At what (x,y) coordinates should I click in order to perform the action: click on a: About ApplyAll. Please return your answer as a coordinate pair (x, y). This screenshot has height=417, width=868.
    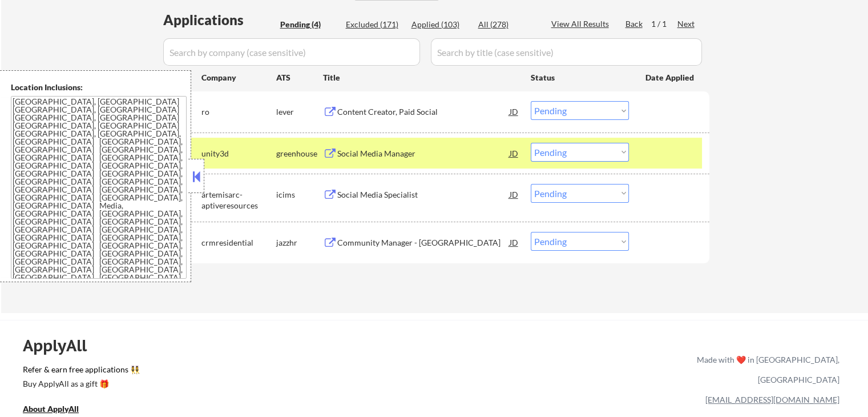
    Looking at the image, I should click on (59, 409).